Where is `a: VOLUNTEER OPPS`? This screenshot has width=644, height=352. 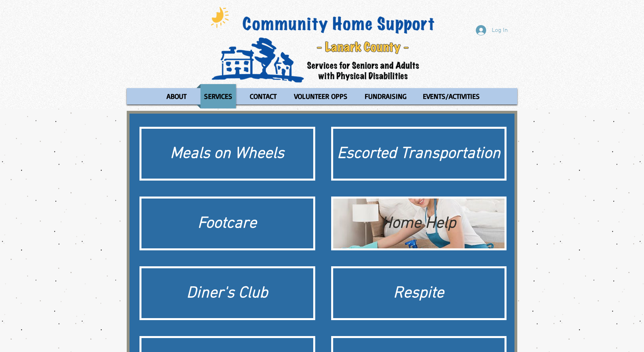
a: VOLUNTEER OPPS is located at coordinates (321, 96).